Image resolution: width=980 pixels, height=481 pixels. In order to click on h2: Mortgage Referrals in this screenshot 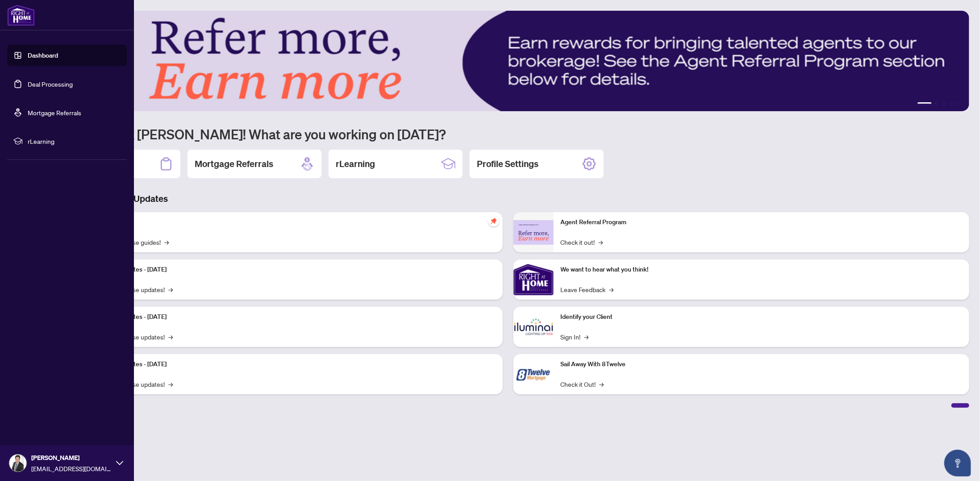, I will do `click(234, 164)`.